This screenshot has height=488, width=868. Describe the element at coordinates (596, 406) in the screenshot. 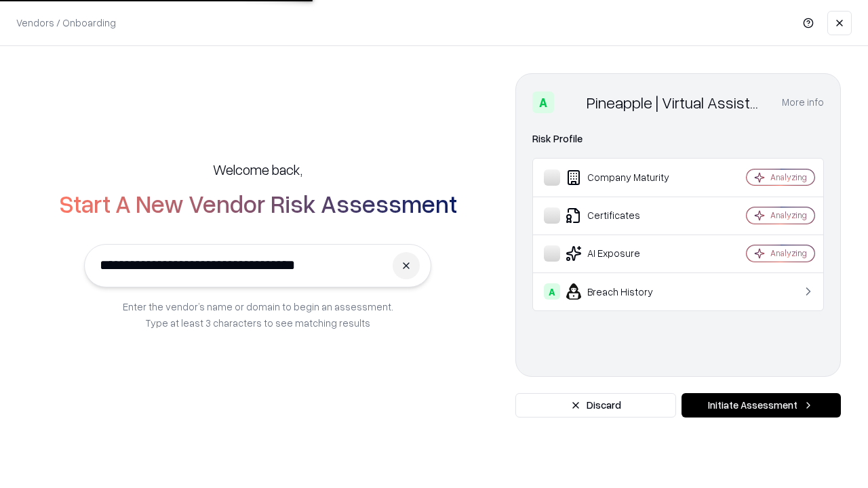

I see `button: Discard` at that location.